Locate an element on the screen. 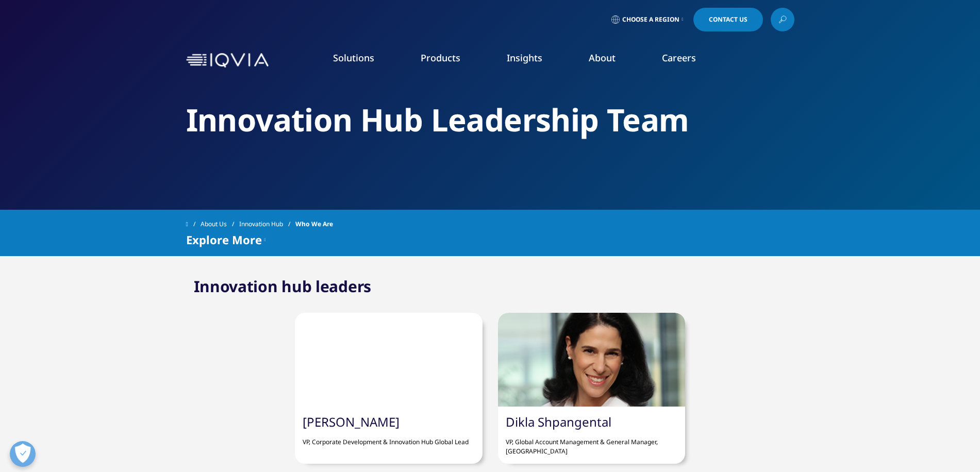  button: Open Preferences is located at coordinates (22, 454).